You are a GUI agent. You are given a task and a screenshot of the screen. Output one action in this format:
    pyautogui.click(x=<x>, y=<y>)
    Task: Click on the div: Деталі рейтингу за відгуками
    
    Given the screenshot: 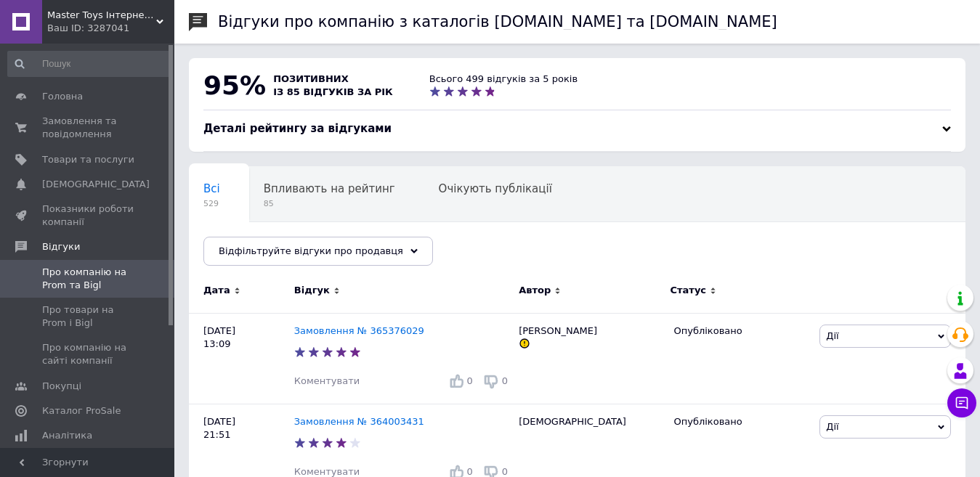 What is the action you would take?
    pyautogui.click(x=577, y=128)
    